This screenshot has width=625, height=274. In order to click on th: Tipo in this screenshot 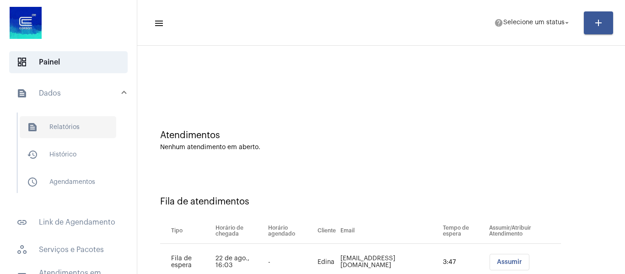, I will do `click(187, 231)`.